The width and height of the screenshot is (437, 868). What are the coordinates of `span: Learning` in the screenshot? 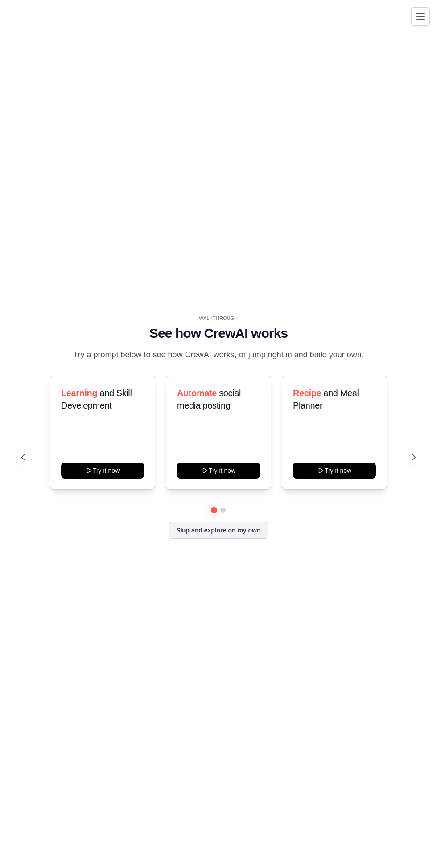 It's located at (79, 393).